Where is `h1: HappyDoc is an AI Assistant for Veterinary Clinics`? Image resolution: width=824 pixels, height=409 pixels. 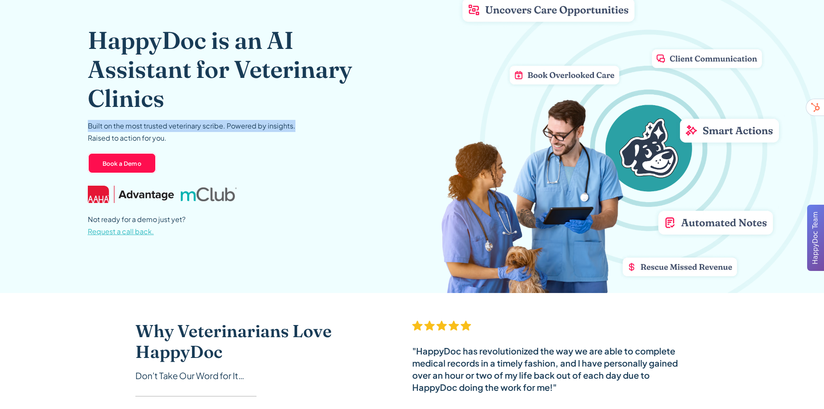
h1: HappyDoc is an AI Assistant for Veterinary Clinics is located at coordinates (234, 69).